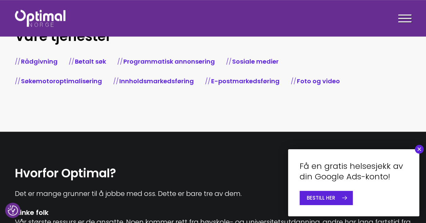 The height and width of the screenshot is (223, 426). Describe the element at coordinates (91, 61) in the screenshot. I see `a: Betalt søk` at that location.